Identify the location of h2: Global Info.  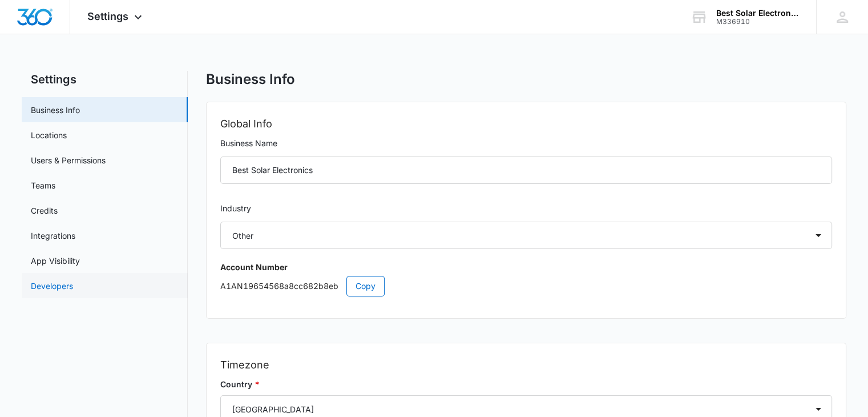
(526, 124).